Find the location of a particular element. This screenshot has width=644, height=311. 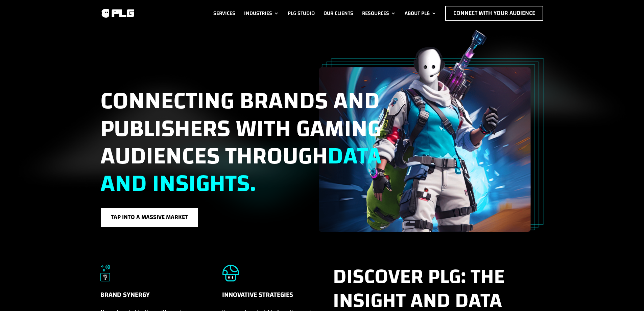

a: Services is located at coordinates (224, 14).